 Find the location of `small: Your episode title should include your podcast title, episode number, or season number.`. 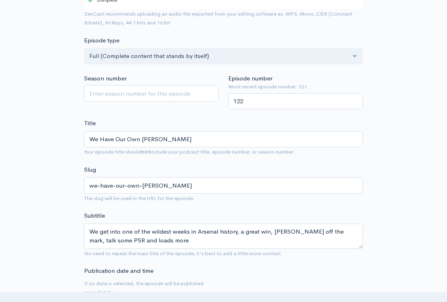

small: Your episode title should include your podcast title, episode number, or season number. is located at coordinates (189, 152).